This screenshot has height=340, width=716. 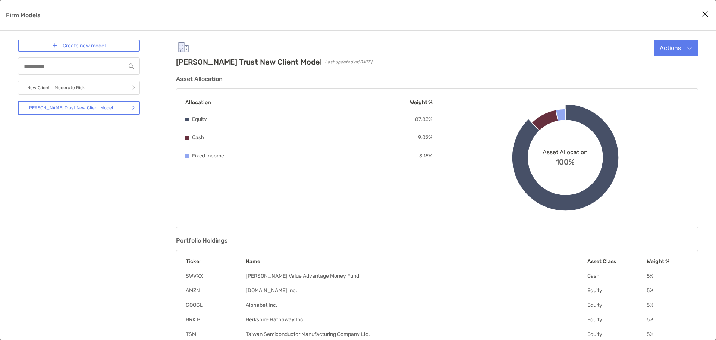 What do you see at coordinates (565, 152) in the screenshot?
I see `span: Asset Allocation` at bounding box center [565, 152].